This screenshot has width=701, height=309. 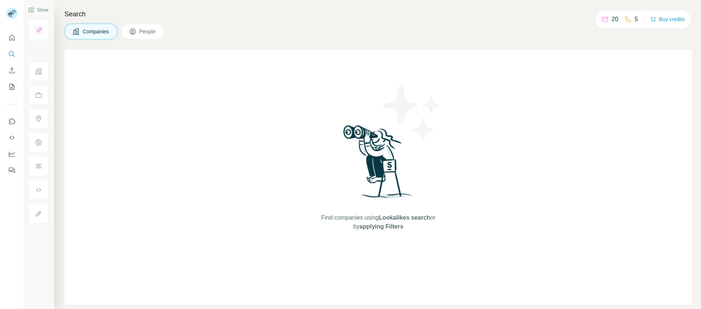 What do you see at coordinates (96, 31) in the screenshot?
I see `span: Companies` at bounding box center [96, 31].